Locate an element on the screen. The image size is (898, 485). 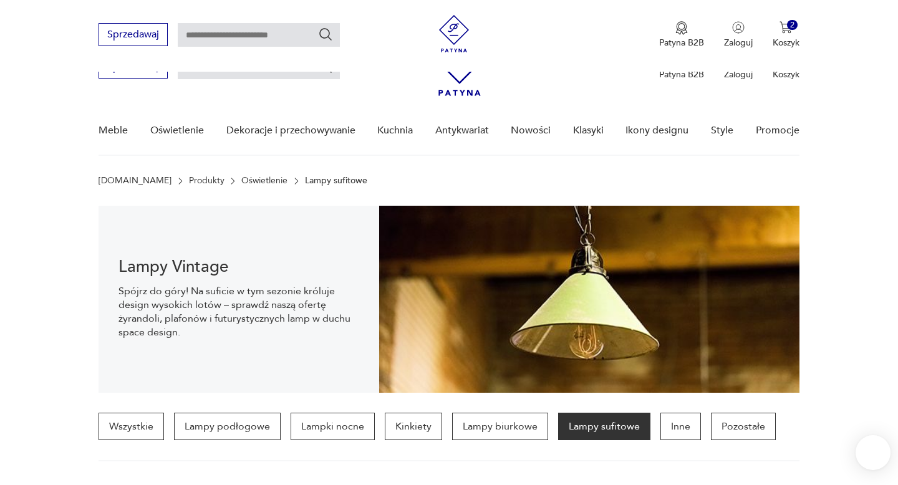
a: Dekoracje i przechowywanie is located at coordinates (291, 130).